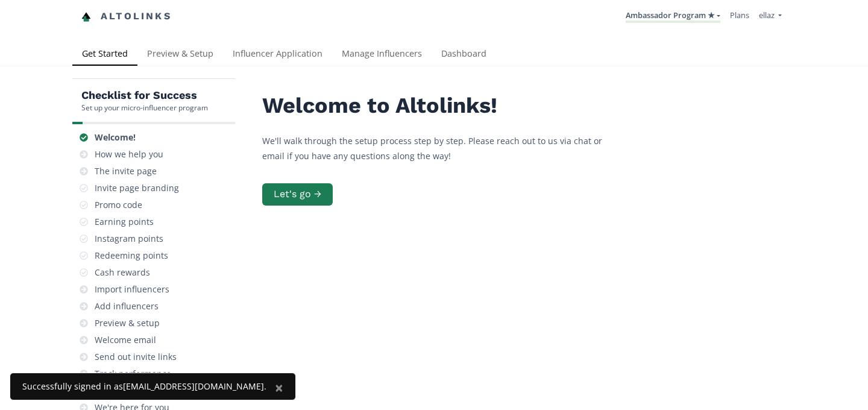  I want to click on a: Ambassador Program ★, so click(672, 16).